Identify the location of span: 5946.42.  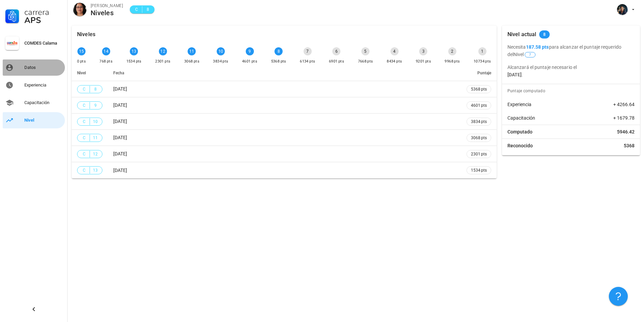
(626, 132).